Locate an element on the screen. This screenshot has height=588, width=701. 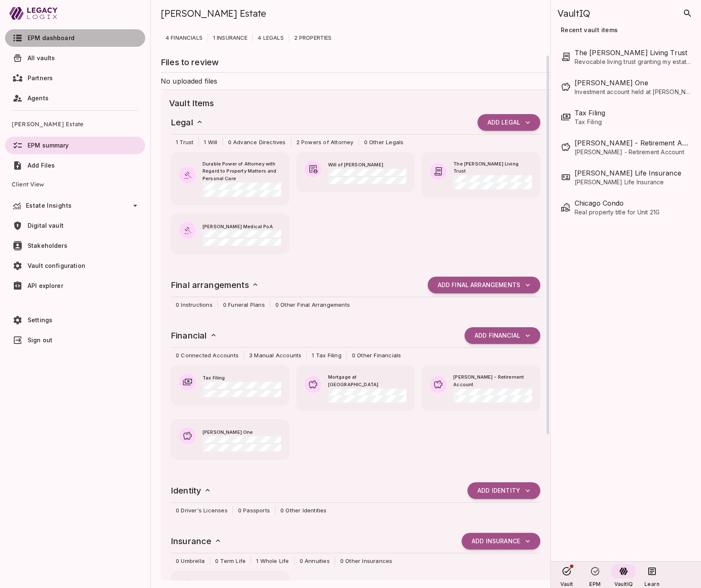
span: The Henry Smith Living Trust is located at coordinates (633, 53).